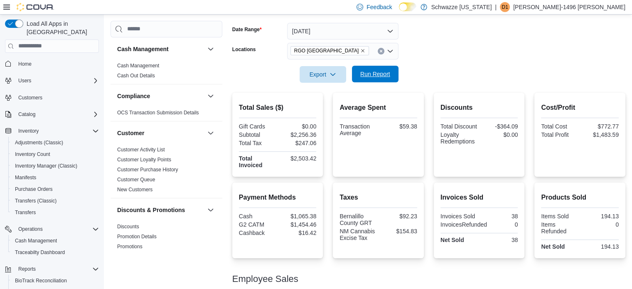 This screenshot has width=632, height=289. What do you see at coordinates (257, 126) in the screenshot?
I see `div: Gift Cards` at bounding box center [257, 126].